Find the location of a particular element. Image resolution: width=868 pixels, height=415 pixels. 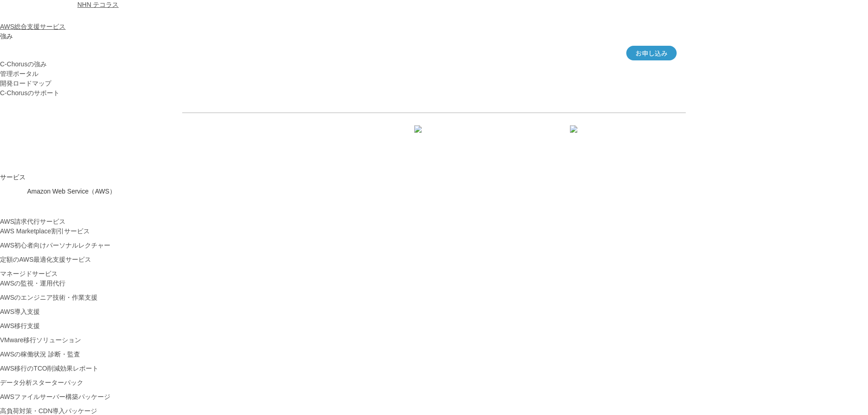

a: 特長 is located at coordinates (506, 53).